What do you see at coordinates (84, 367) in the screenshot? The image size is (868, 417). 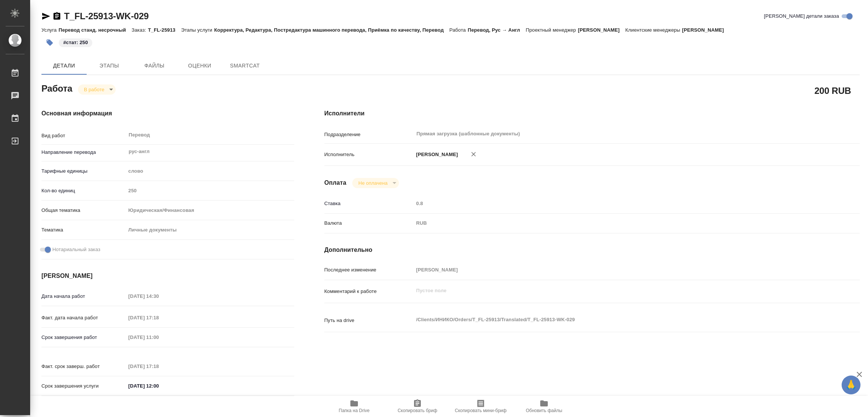 I see `p: Факт. срок заверш. работ` at bounding box center [84, 367].